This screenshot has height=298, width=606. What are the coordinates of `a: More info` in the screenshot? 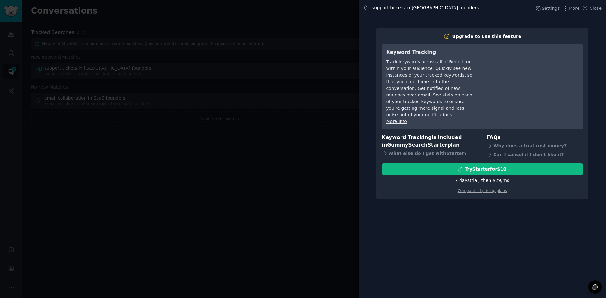 It's located at (397, 122).